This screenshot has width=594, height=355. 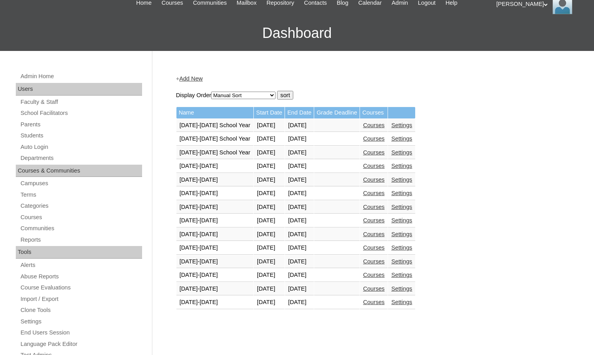 I want to click on a: Alerts, so click(x=81, y=265).